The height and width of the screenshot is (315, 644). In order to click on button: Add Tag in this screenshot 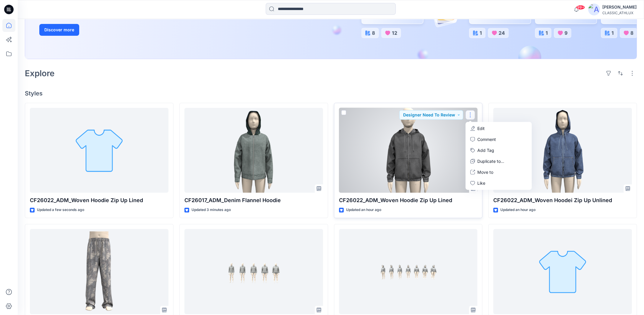, I will do `click(499, 150)`.